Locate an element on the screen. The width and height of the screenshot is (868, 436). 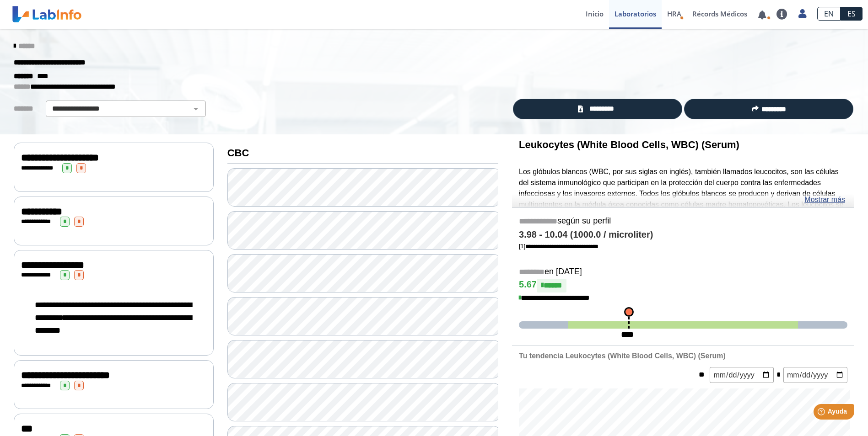
p: Los glóbulos blancos (WBC, por sus siglas en inglés), también llamados leucocitos, son las célula... is located at coordinates (683, 215).